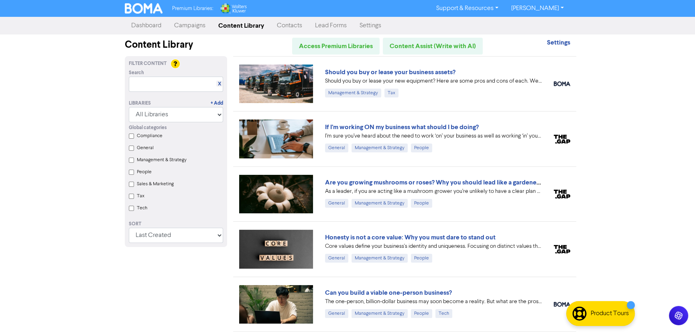 The image size is (695, 332). Describe the element at coordinates (451, 183) in the screenshot. I see `a: Are you growing mushrooms or roses? Why you should lead like a gardener, not a grower` at that location.